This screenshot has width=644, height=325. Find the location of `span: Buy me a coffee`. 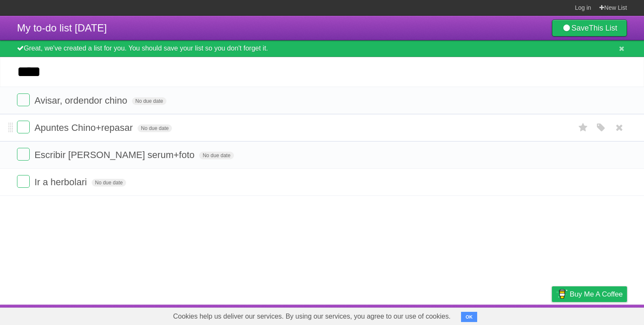

span: Buy me a coffee is located at coordinates (596, 294).